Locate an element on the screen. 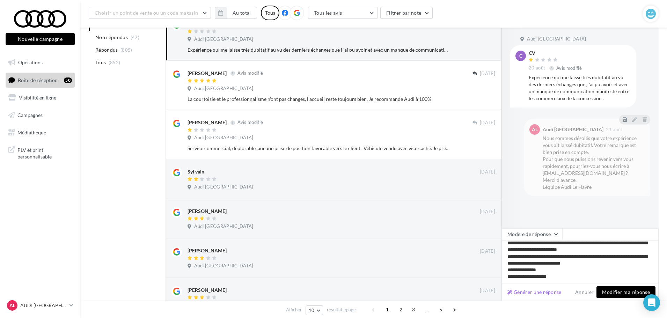 The height and width of the screenshot is (318, 667). span: Visibilité en ligne is located at coordinates (37, 97).